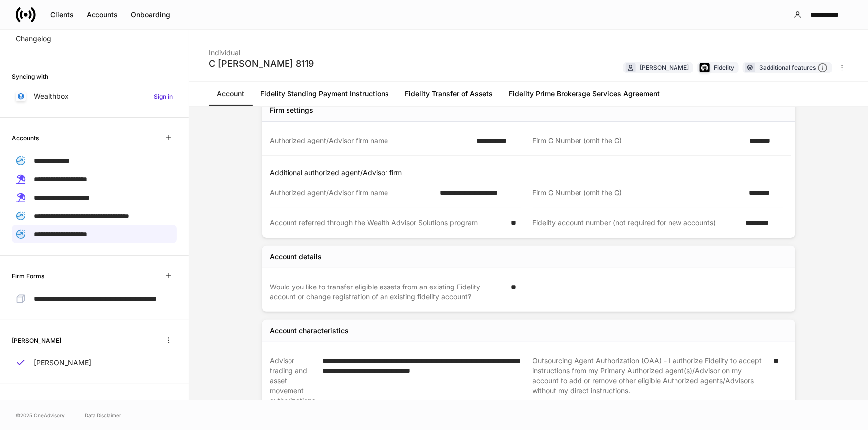 The width and height of the screenshot is (868, 430). What do you see at coordinates (163, 96) in the screenshot?
I see `h6: Sign in` at bounding box center [163, 96].